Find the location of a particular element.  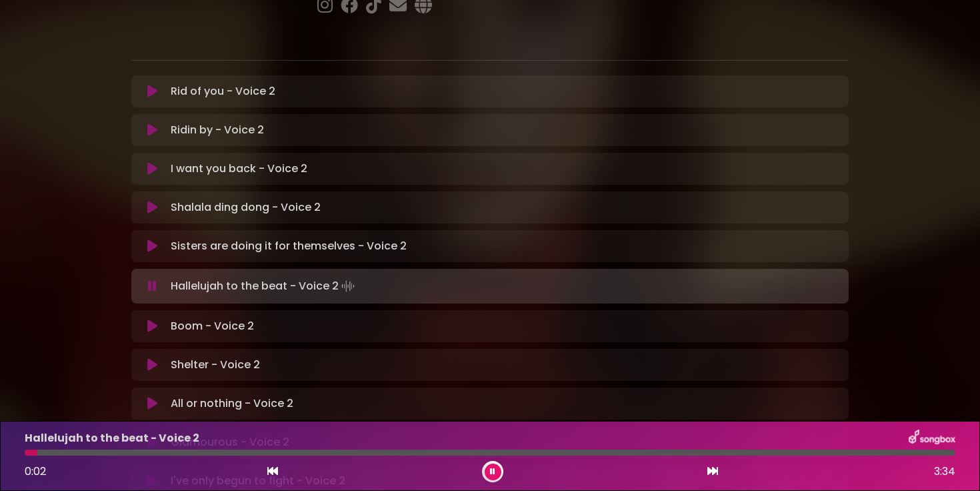

p: Shelter - Voice 2 is located at coordinates (215, 365).